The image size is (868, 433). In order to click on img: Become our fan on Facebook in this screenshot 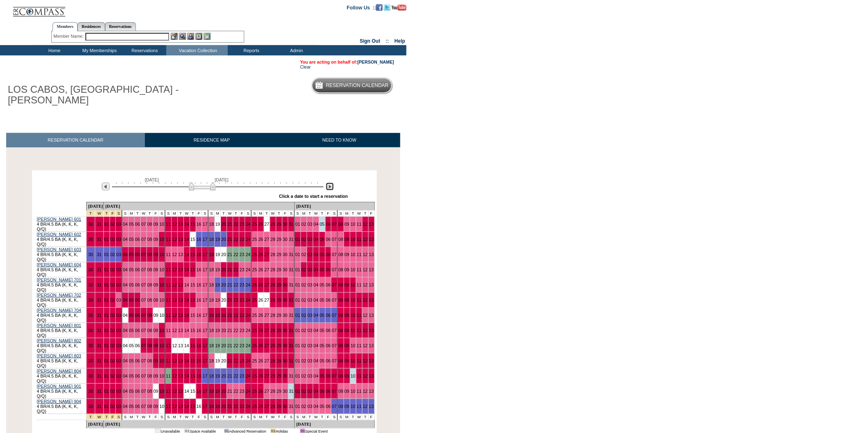, I will do `click(380, 7)`.